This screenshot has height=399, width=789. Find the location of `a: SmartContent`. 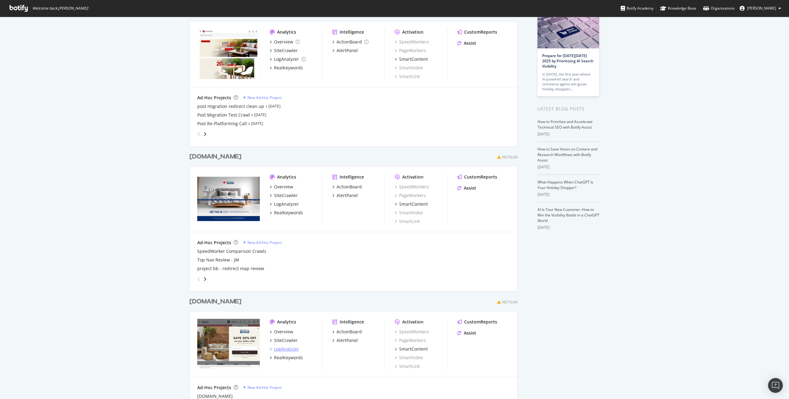

a: SmartContent is located at coordinates (411, 59).